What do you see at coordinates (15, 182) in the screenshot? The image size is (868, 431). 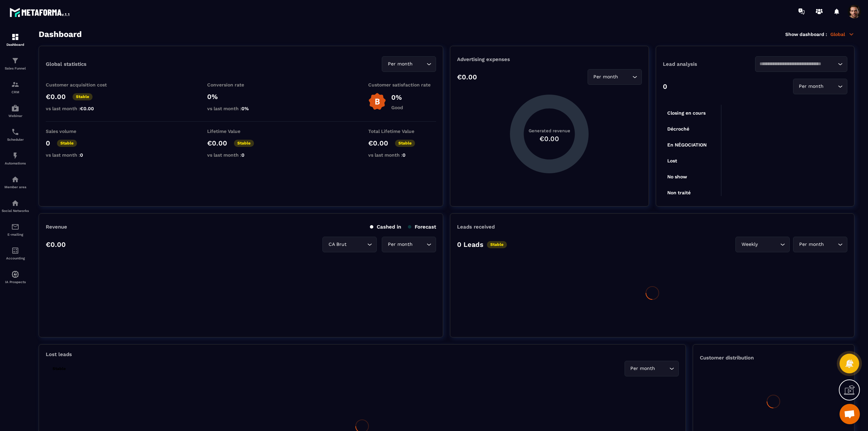 I see `a: automationsautomationsMember area` at bounding box center [15, 182].